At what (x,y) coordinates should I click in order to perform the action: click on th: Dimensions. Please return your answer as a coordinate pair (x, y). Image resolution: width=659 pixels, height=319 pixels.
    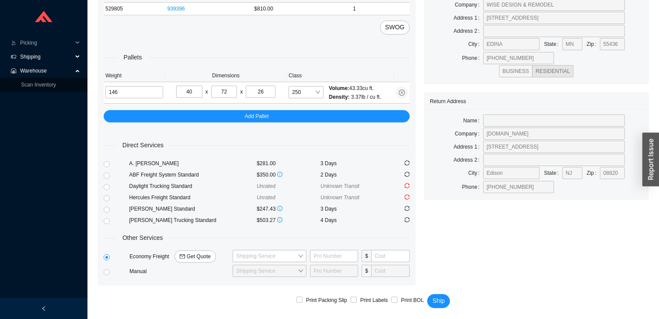
    Looking at the image, I should click on (226, 76).